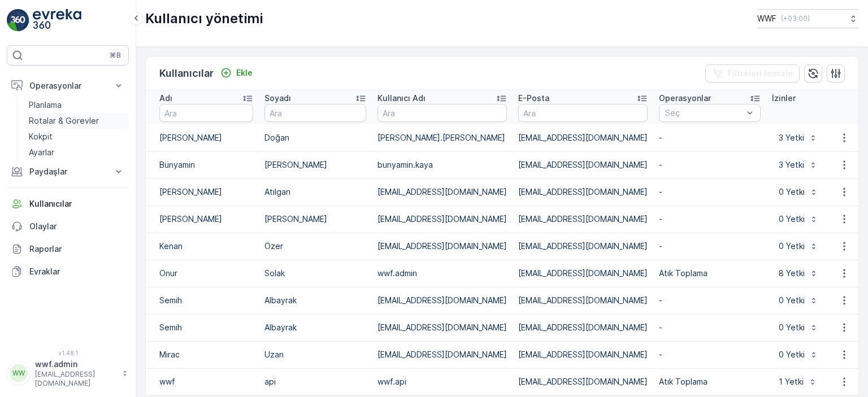  I want to click on img: logo, so click(18, 20).